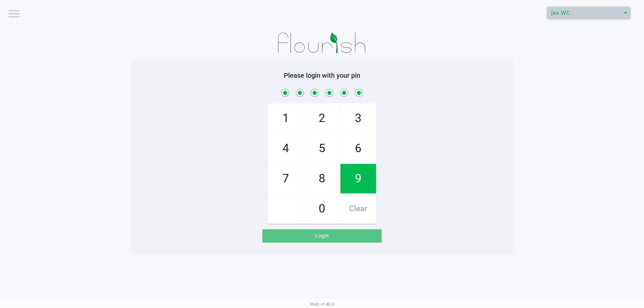 Image resolution: width=644 pixels, height=308 pixels. Describe the element at coordinates (322, 304) in the screenshot. I see `span: Web: v1.40.0` at that location.